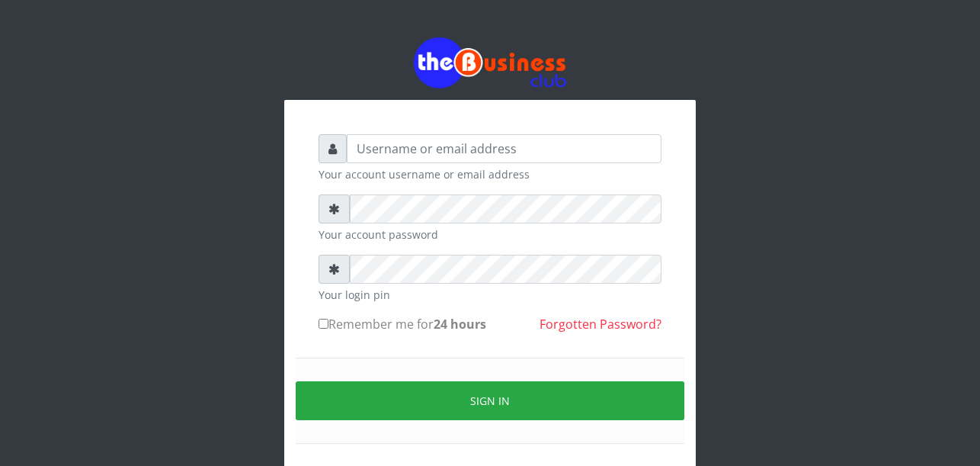 This screenshot has width=980, height=466. Describe the element at coordinates (503, 149) in the screenshot. I see `input: Username or email address` at that location.